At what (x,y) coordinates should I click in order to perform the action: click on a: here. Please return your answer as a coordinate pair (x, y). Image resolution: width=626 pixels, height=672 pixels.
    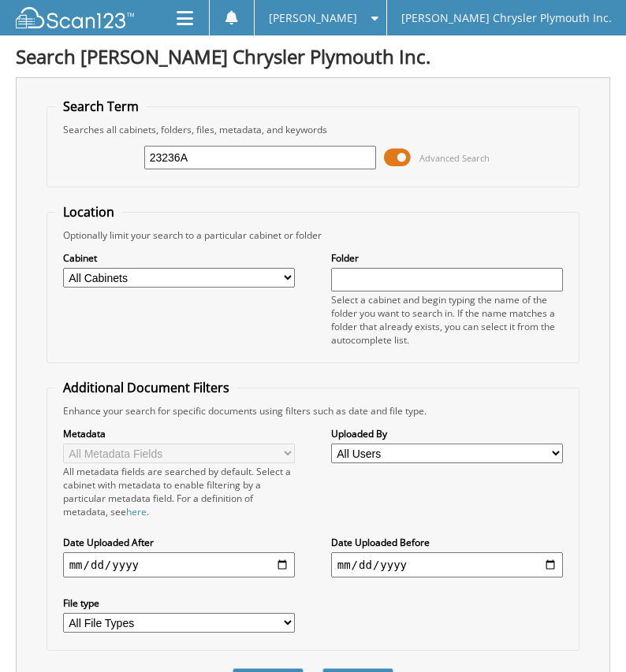
    Looking at the image, I should click on (137, 512).